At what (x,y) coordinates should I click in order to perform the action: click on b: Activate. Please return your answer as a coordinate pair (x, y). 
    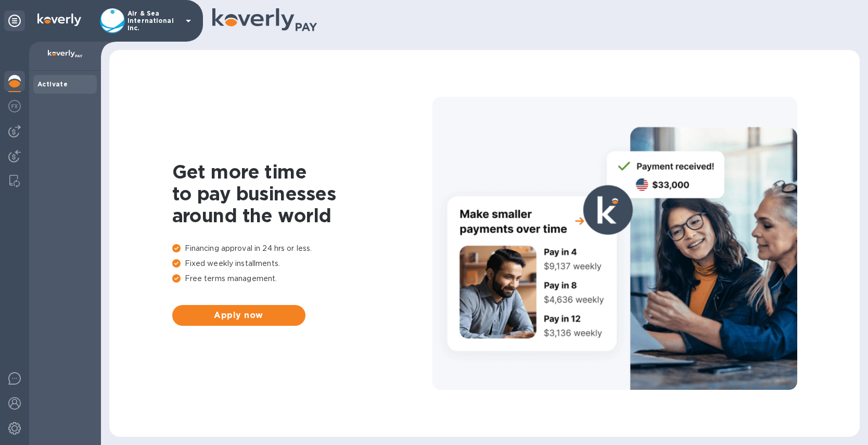
    Looking at the image, I should click on (53, 84).